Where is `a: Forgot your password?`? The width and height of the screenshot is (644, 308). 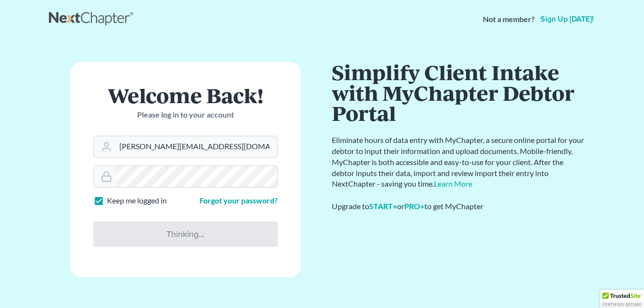 a: Forgot your password? is located at coordinates (239, 200).